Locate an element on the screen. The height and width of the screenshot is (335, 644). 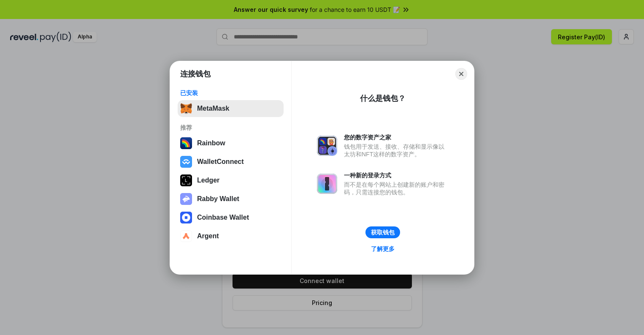
div: 而不是在每个网站上创建新的账户和密码，只需连接您的钱包。 is located at coordinates (396, 189).